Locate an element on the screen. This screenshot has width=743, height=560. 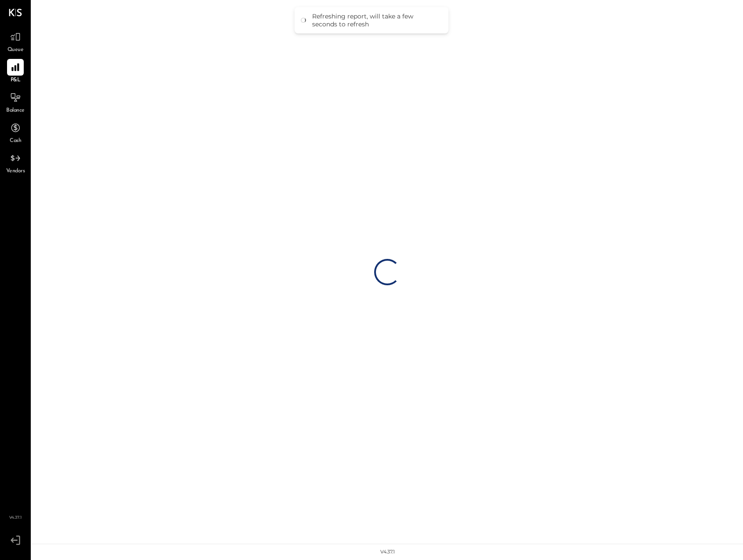
div: v 4.37.1 is located at coordinates (387, 552).